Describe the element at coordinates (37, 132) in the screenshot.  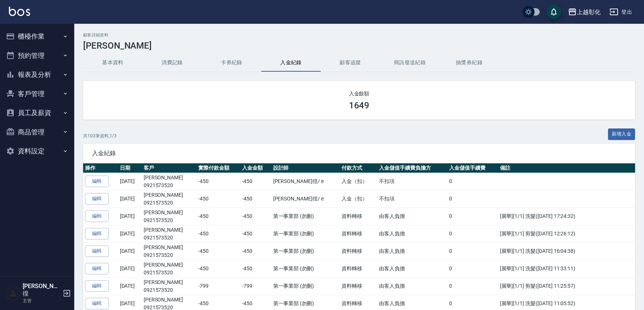
I see `button: 商品管理` at that location.